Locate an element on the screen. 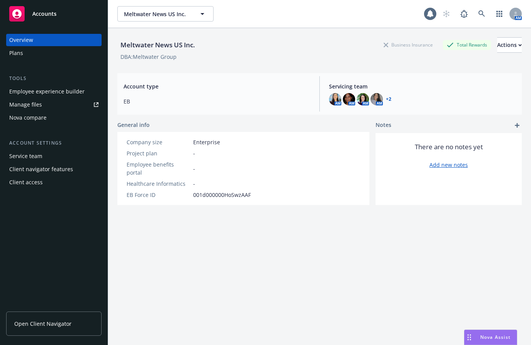 The height and width of the screenshot is (345, 531). div: Total Rewards is located at coordinates (467, 45).